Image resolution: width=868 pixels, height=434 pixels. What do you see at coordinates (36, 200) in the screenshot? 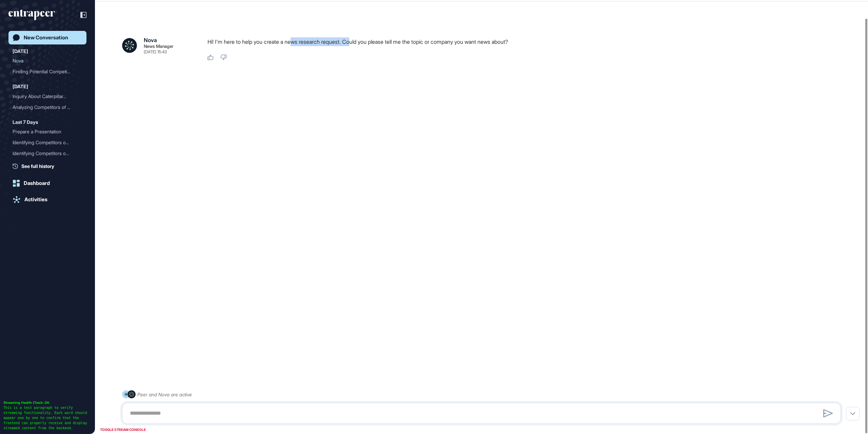
I see `div: Activities` at bounding box center [36, 200].